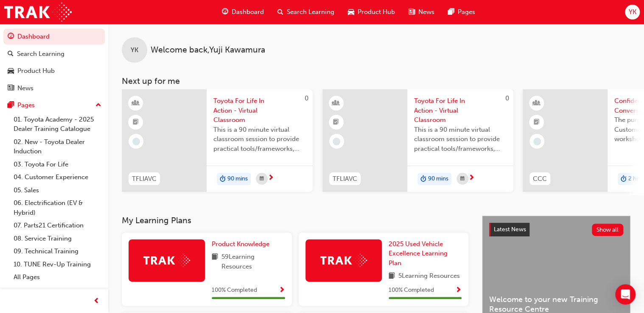 The width and height of the screenshot is (644, 313). What do you see at coordinates (11, 71) in the screenshot?
I see `span: car-icon` at bounding box center [11, 71].